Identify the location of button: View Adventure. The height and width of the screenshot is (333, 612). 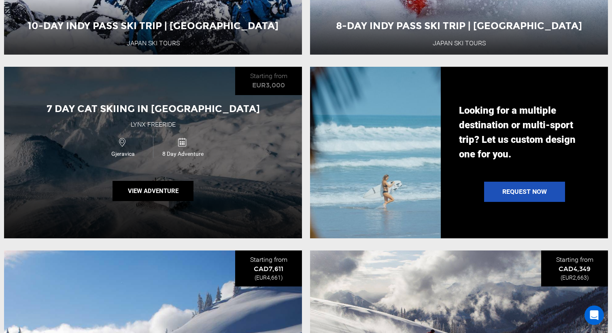
(153, 191).